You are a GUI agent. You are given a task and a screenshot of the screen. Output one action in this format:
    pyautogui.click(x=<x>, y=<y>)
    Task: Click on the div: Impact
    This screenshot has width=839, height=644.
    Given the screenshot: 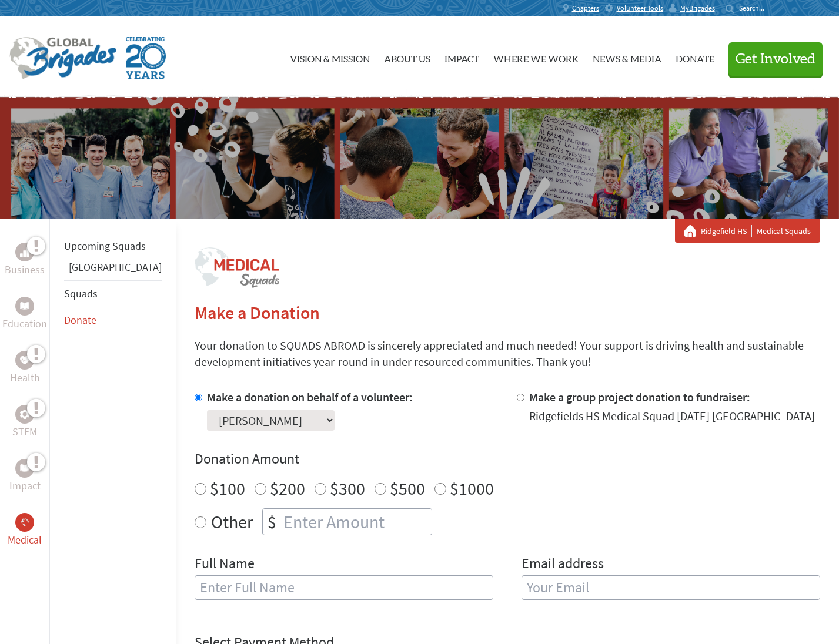 What is the action you would take?
    pyautogui.click(x=25, y=468)
    